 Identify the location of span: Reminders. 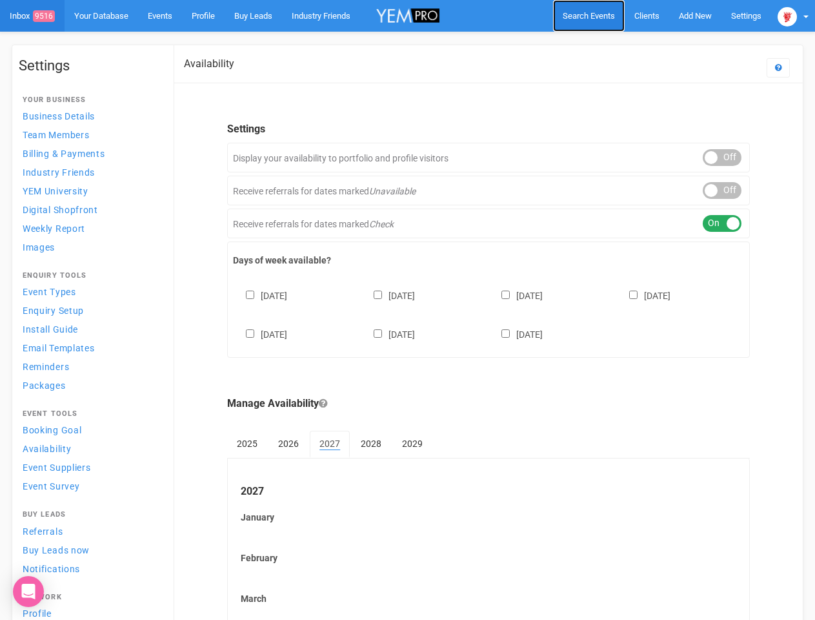
(46, 367).